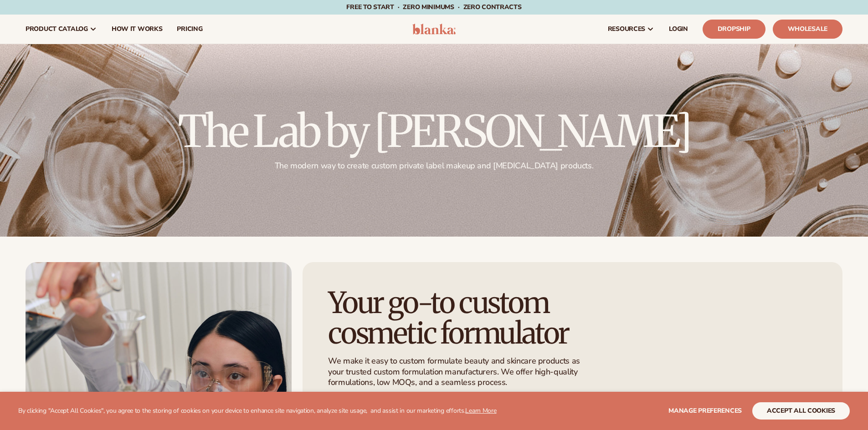 The height and width of the screenshot is (430, 868). Describe the element at coordinates (808, 29) in the screenshot. I see `a: Wholesale` at that location.